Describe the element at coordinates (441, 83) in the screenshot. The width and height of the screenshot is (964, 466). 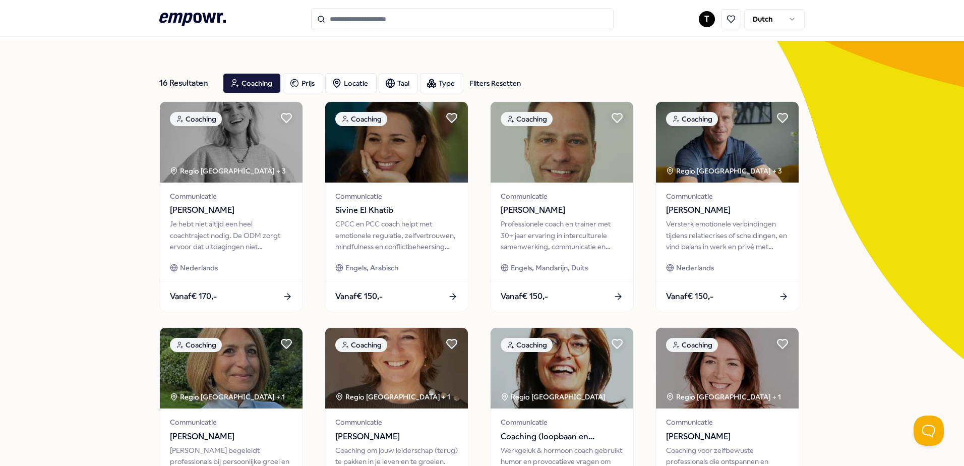
I see `div: Type` at that location.